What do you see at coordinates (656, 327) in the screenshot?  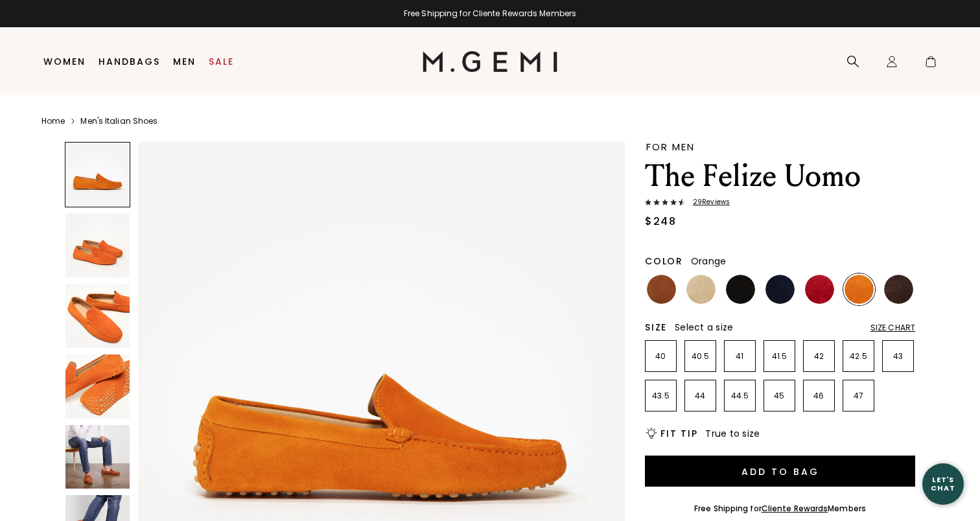 I see `h2: Size` at bounding box center [656, 327].